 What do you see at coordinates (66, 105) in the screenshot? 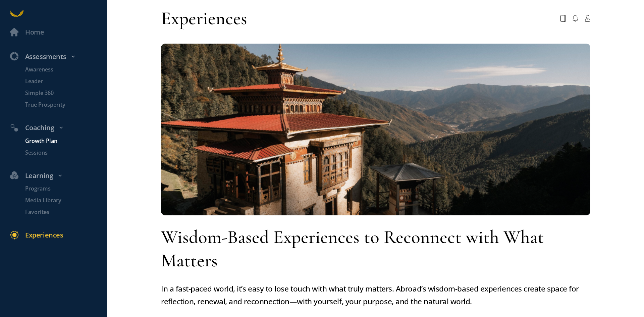
I see `p: True Prosperity` at bounding box center [66, 105].